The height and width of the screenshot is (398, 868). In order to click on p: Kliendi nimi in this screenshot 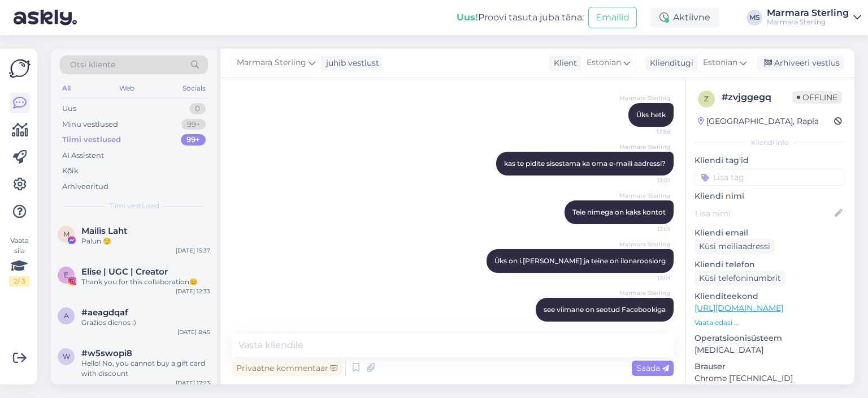, I will do `click(769, 196)`.